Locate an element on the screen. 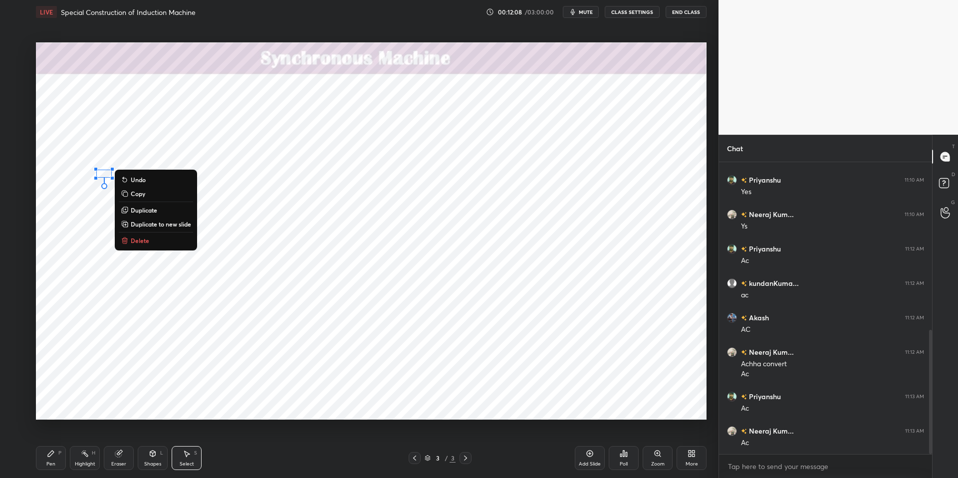  p: Duplicate to new slide is located at coordinates (161, 224).